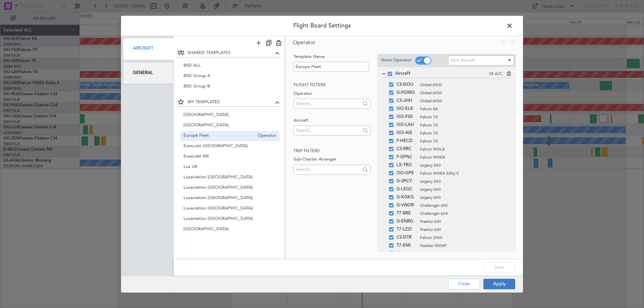 This screenshot has width=644, height=308. I want to click on label: Operator, so click(332, 94).